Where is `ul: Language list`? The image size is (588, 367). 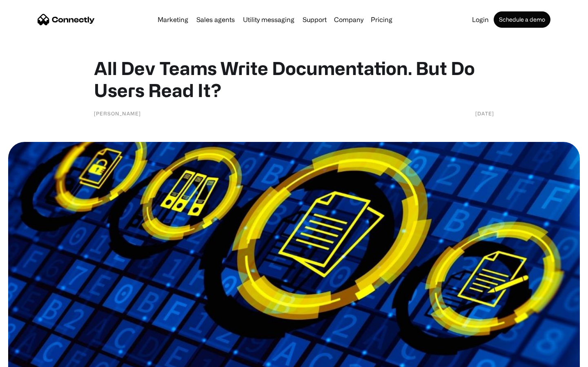 ul: Language list is located at coordinates (33, 359).